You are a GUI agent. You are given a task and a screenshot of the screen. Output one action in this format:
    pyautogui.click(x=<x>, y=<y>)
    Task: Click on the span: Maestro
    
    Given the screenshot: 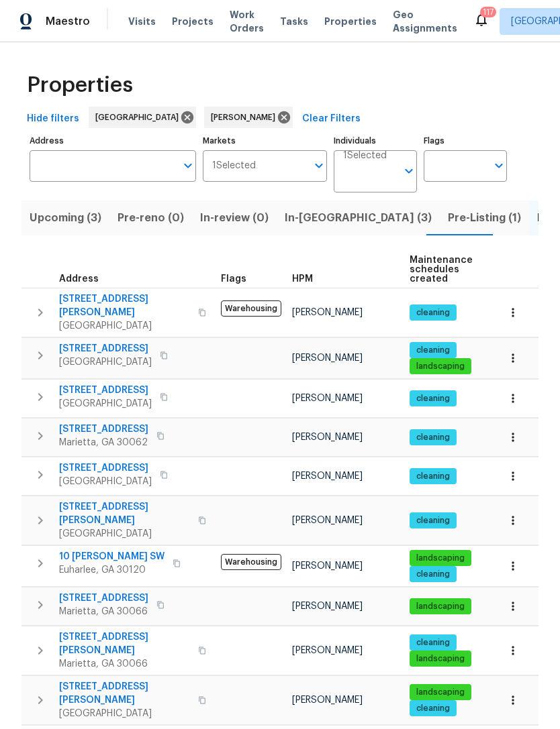 What is the action you would take?
    pyautogui.click(x=68, y=21)
    